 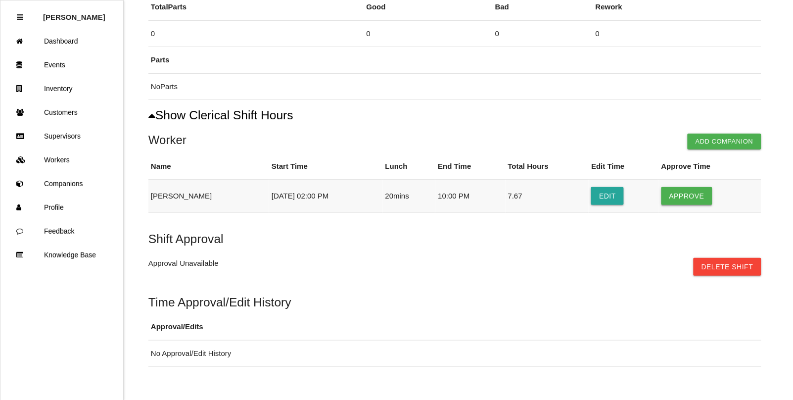 What do you see at coordinates (470, 196) in the screenshot?
I see `td: 10:00 PM` at bounding box center [470, 196].